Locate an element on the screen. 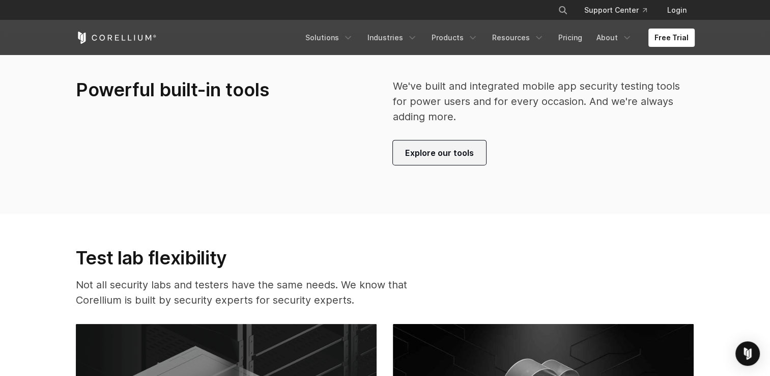  a: About is located at coordinates (615, 38).